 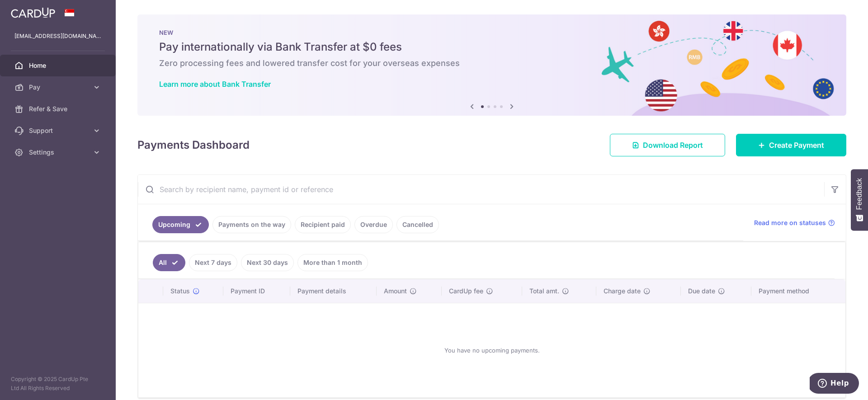 What do you see at coordinates (323, 225) in the screenshot?
I see `a: Recipient paid` at bounding box center [323, 225].